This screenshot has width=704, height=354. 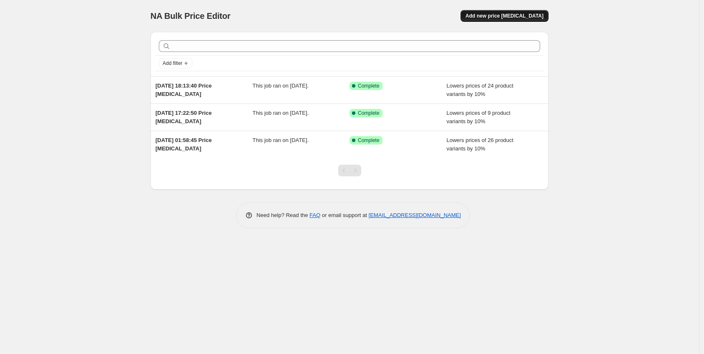 I want to click on button: Add filter, so click(x=176, y=63).